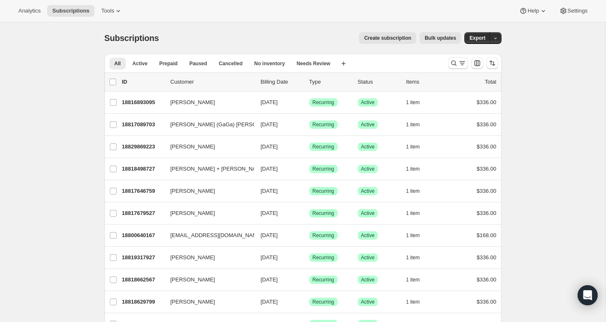 This screenshot has height=322, width=606. Describe the element at coordinates (71, 11) in the screenshot. I see `span: Subscriptions` at that location.